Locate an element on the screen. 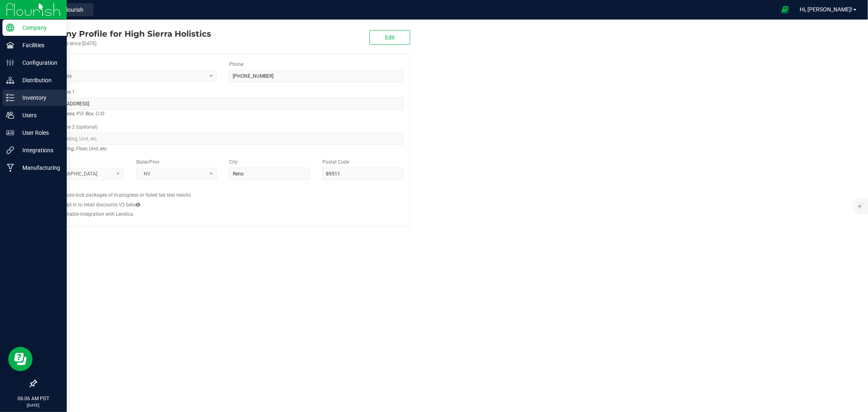 Image resolution: width=868 pixels, height=412 pixels. input: City is located at coordinates (269, 174).